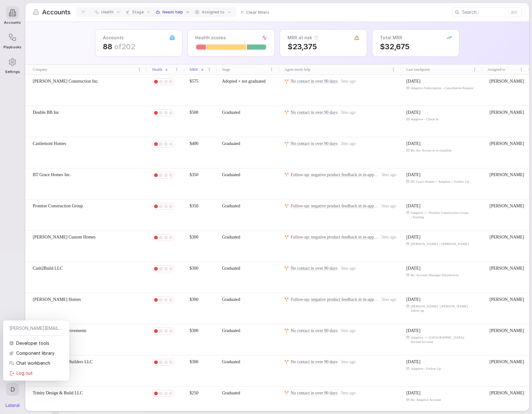 The image size is (532, 414). I want to click on input: Search..., so click(485, 12).